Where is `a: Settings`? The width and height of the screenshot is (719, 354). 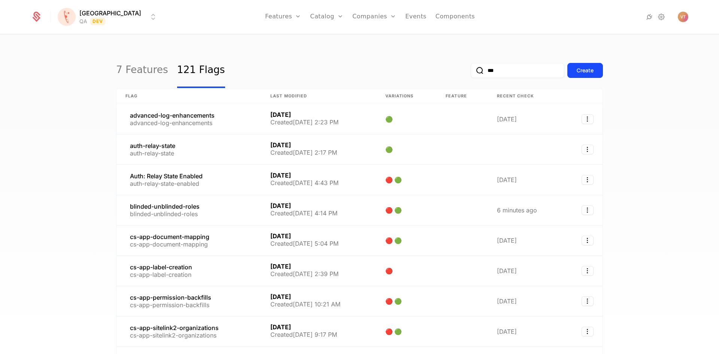
a: Settings is located at coordinates (661, 17).